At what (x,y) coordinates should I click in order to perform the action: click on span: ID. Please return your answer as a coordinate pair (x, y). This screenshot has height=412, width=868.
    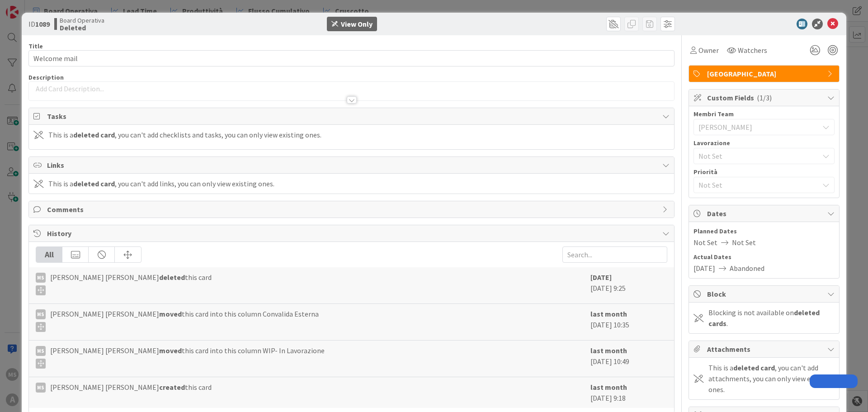
    Looking at the image, I should click on (39, 24).